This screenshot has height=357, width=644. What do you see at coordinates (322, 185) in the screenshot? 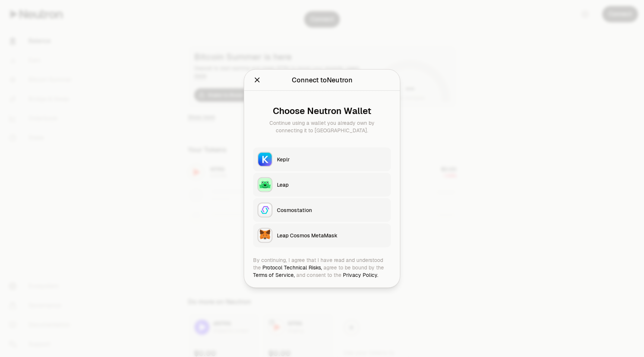
I see `button: LeapLeap` at bounding box center [322, 185].